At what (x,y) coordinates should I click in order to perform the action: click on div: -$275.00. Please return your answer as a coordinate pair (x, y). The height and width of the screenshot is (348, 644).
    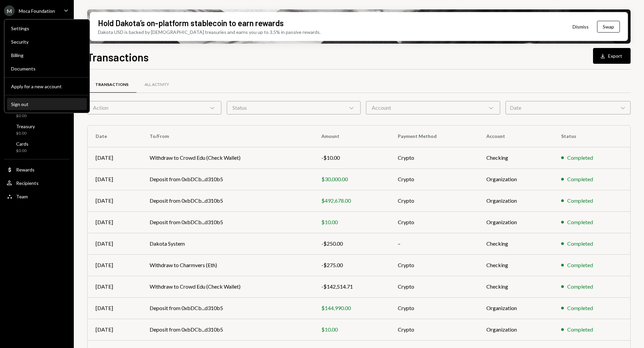
    Looking at the image, I should click on (352, 265).